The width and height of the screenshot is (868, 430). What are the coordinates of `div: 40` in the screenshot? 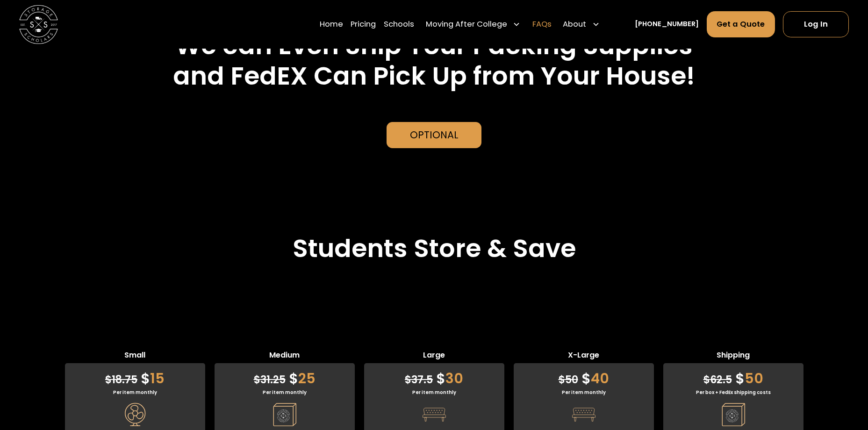 It's located at (584, 376).